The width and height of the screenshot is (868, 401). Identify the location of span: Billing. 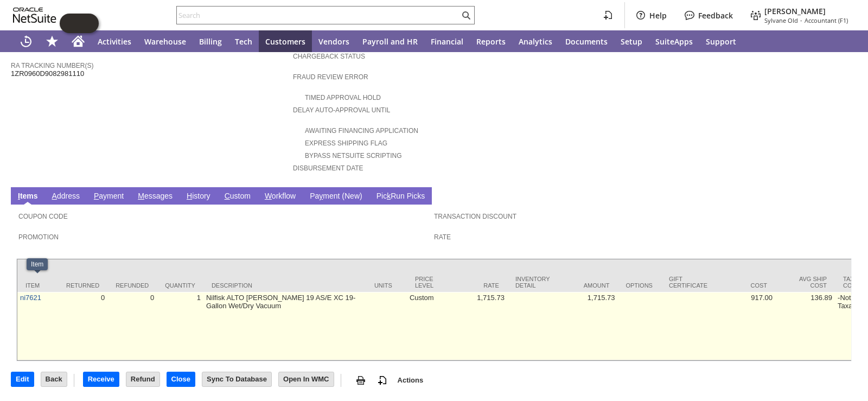
(210, 41).